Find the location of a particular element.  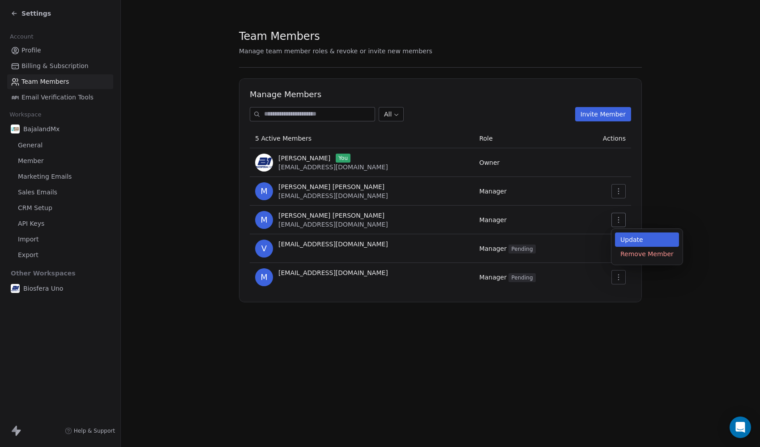

span: Billing & Subscription is located at coordinates (55, 66).